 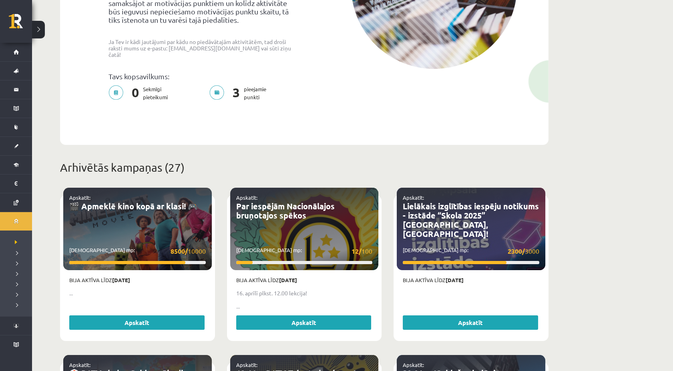 What do you see at coordinates (362, 251) in the screenshot?
I see `span: 100` at bounding box center [362, 251].